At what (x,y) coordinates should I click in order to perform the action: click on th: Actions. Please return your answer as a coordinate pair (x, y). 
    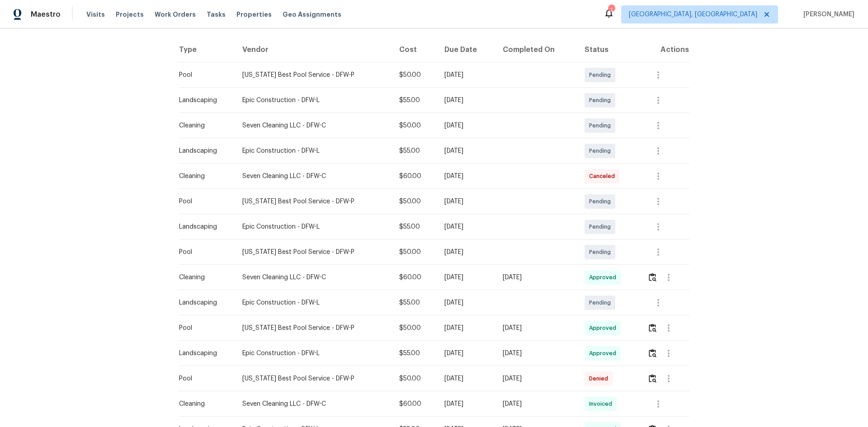
    Looking at the image, I should click on (664, 50).